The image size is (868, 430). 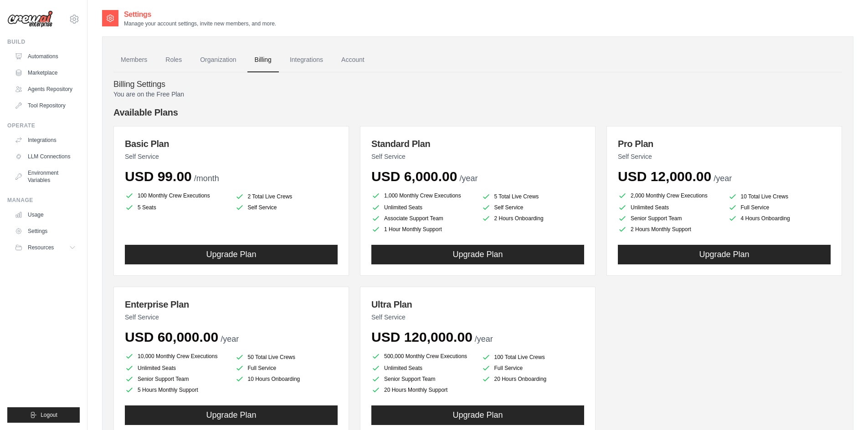 I want to click on a: Tool Repository, so click(x=45, y=106).